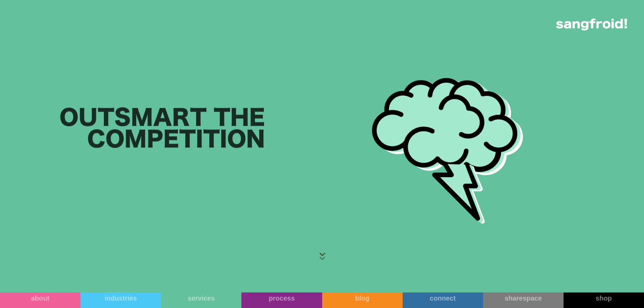  Describe the element at coordinates (604, 298) in the screenshot. I see `div: shop` at that location.